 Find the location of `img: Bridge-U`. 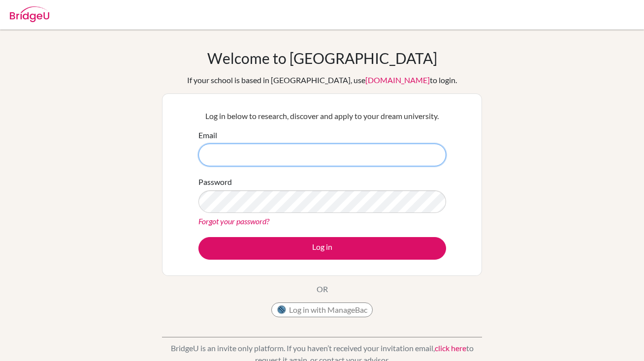

img: Bridge-U is located at coordinates (30, 14).